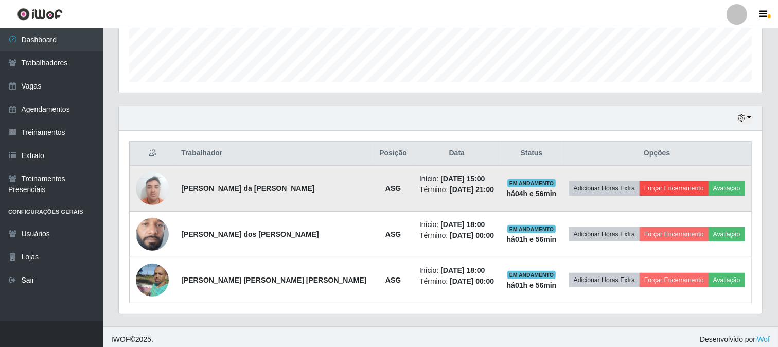 Image resolution: width=778 pixels, height=347 pixels. I want to click on img: 1745421855441.jpeg, so click(152, 234).